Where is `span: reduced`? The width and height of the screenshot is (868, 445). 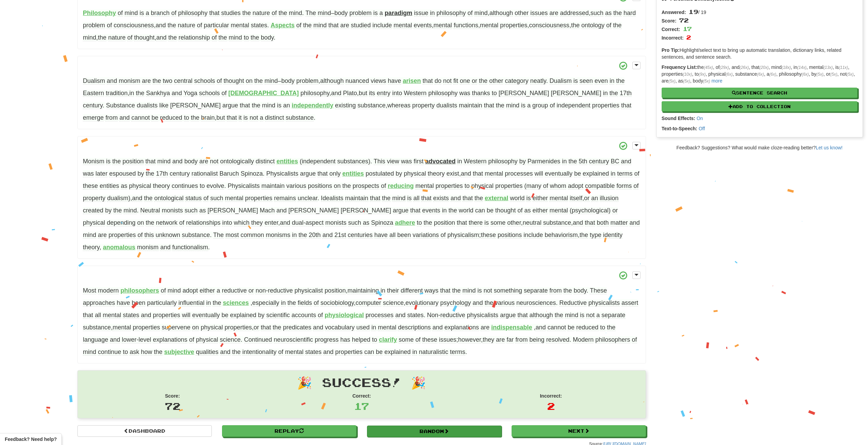
span: reduced is located at coordinates (171, 118).